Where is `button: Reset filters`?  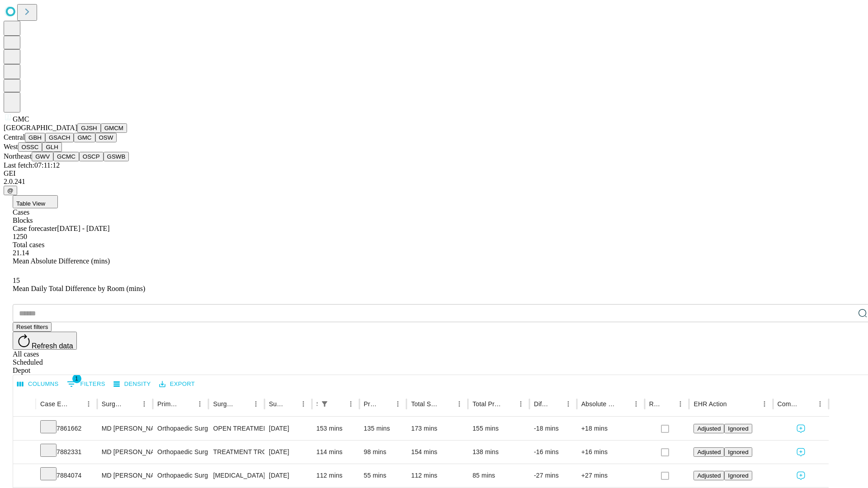 button: Reset filters is located at coordinates (32, 327).